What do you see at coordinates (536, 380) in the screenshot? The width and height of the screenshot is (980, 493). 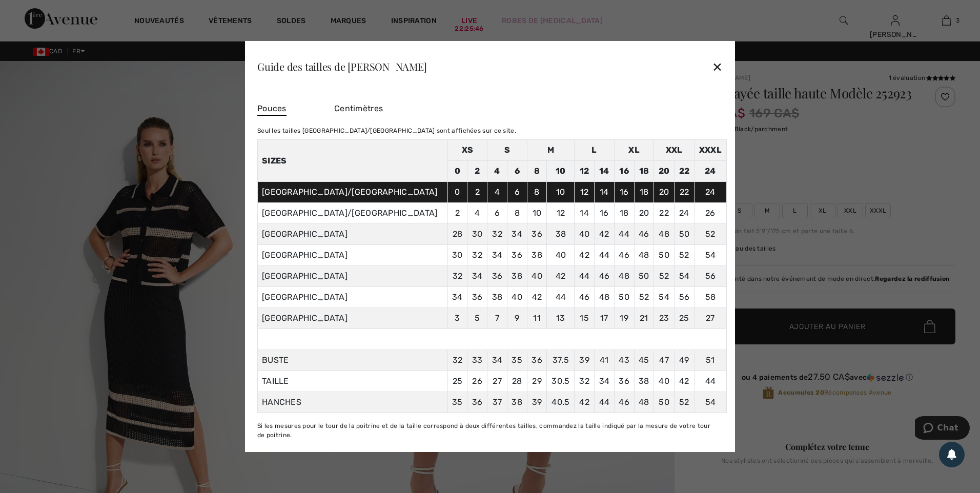 I see `span: 29` at bounding box center [536, 380].